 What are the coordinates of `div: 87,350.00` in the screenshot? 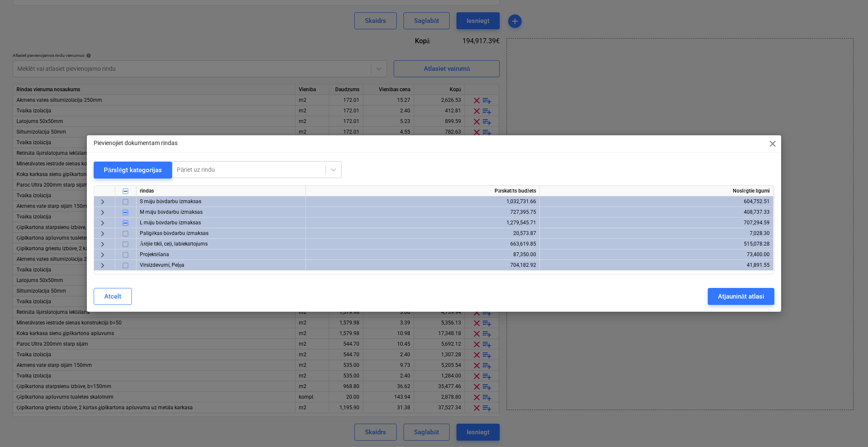 It's located at (423, 254).